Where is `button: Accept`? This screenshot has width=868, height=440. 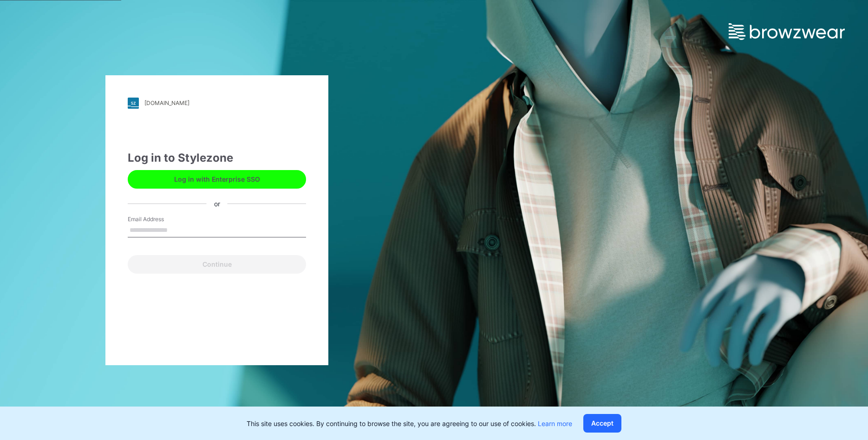 button: Accept is located at coordinates (602, 423).